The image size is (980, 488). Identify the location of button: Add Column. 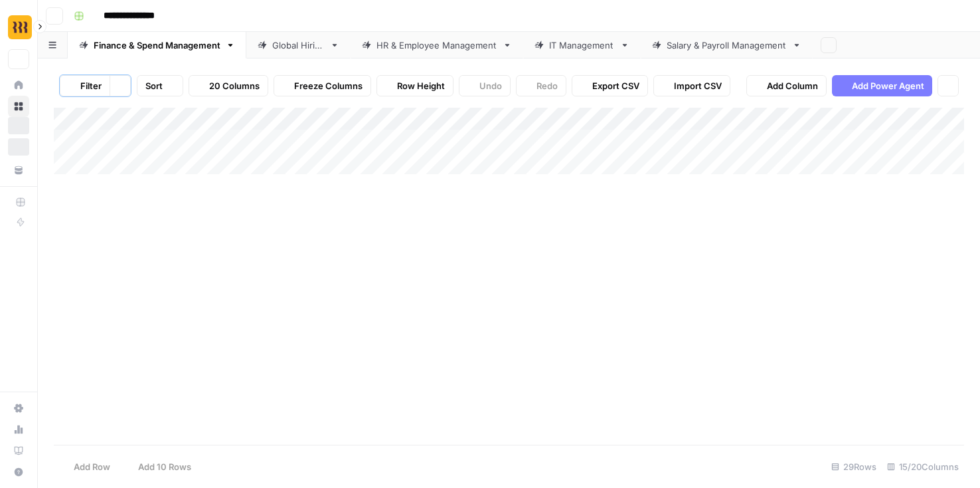
(786, 86).